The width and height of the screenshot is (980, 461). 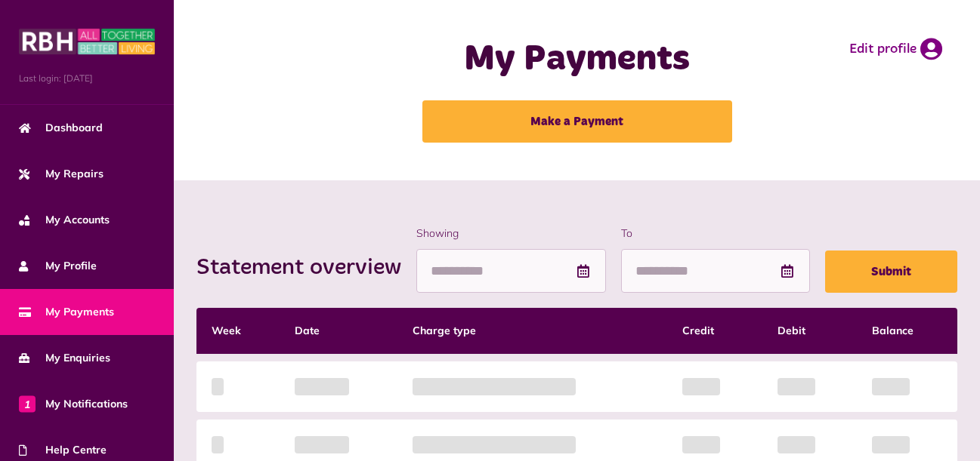 What do you see at coordinates (65, 358) in the screenshot?
I see `span: My Enquiries` at bounding box center [65, 358].